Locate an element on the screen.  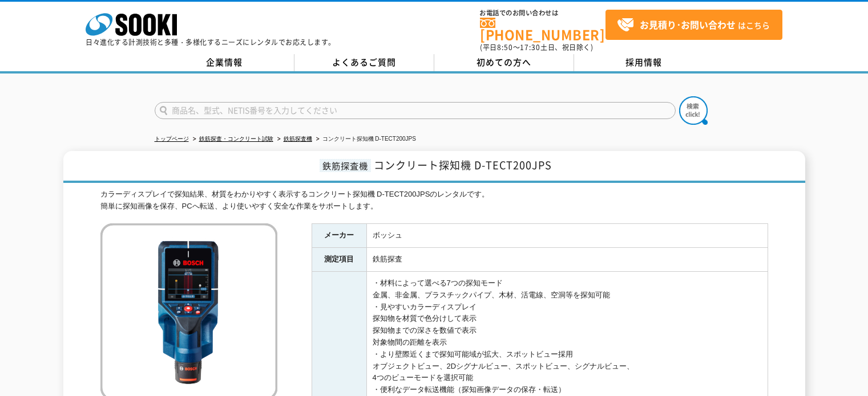
a: 企業情報 is located at coordinates (224, 63).